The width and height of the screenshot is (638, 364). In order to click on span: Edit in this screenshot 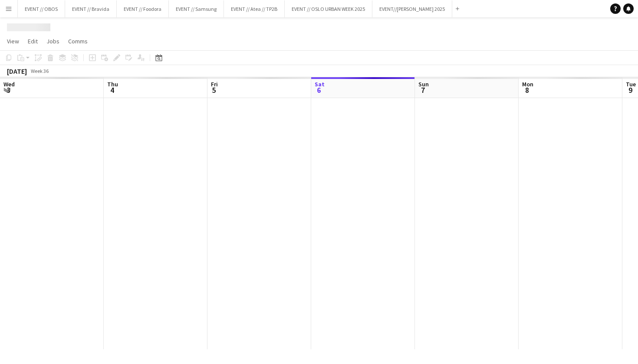, I will do `click(32, 41)`.